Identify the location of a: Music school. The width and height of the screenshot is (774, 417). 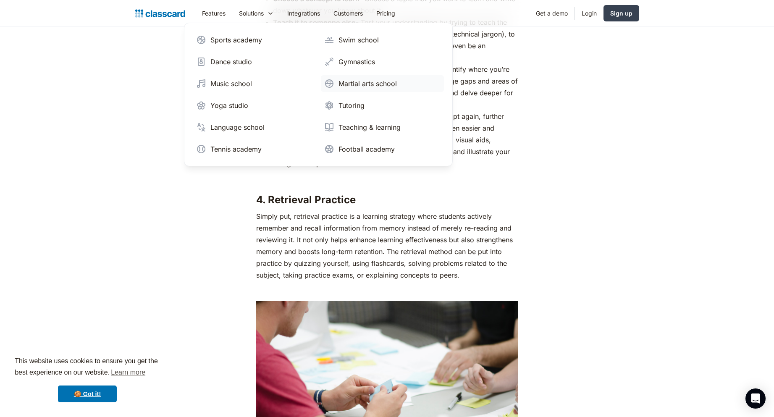
(254, 84).